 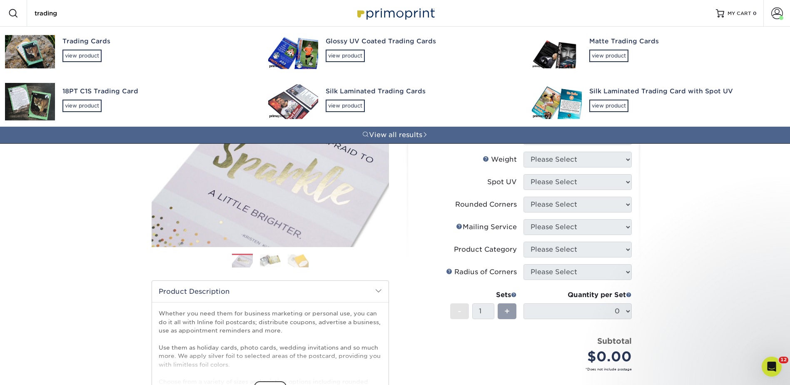 I want to click on img: Glossy UV Coated Trading Cards, so click(x=293, y=51).